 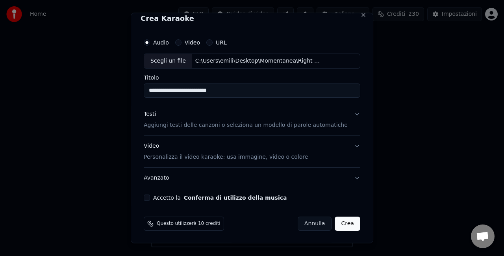 I want to click on label: Video, so click(x=192, y=43).